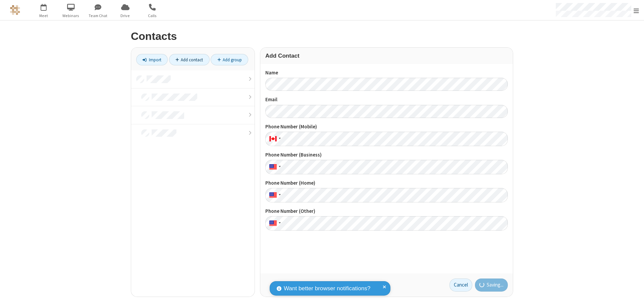 The height and width of the screenshot is (307, 644). I want to click on label: Phone Number (Other), so click(386, 211).